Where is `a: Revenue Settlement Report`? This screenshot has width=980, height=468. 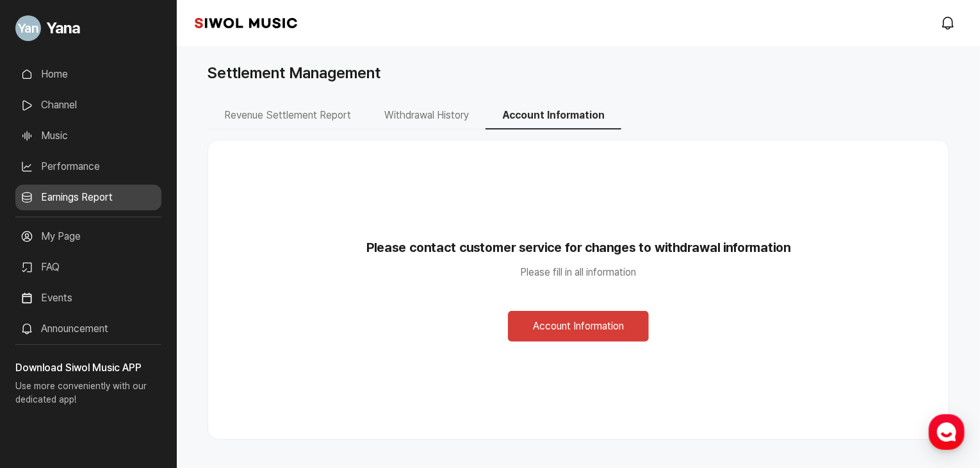
a: Revenue Settlement Report is located at coordinates (288, 115).